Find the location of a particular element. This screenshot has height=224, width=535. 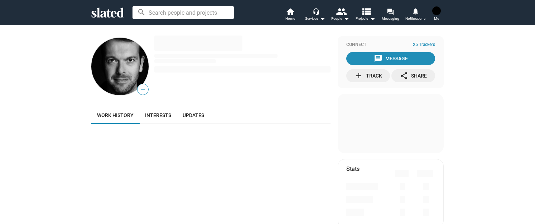

span: Notifications is located at coordinates (416, 19).